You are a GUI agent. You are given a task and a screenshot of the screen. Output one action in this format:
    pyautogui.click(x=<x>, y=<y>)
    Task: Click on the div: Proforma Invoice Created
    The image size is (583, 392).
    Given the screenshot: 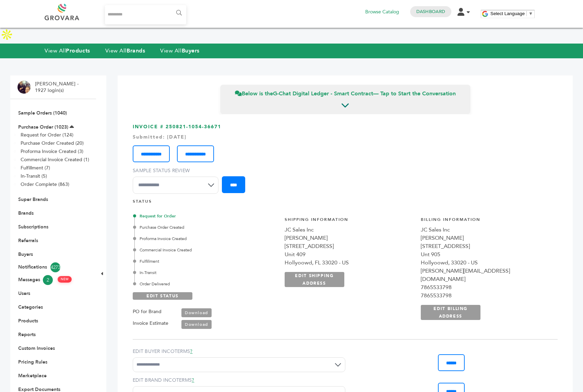 What is the action you would take?
    pyautogui.click(x=206, y=239)
    